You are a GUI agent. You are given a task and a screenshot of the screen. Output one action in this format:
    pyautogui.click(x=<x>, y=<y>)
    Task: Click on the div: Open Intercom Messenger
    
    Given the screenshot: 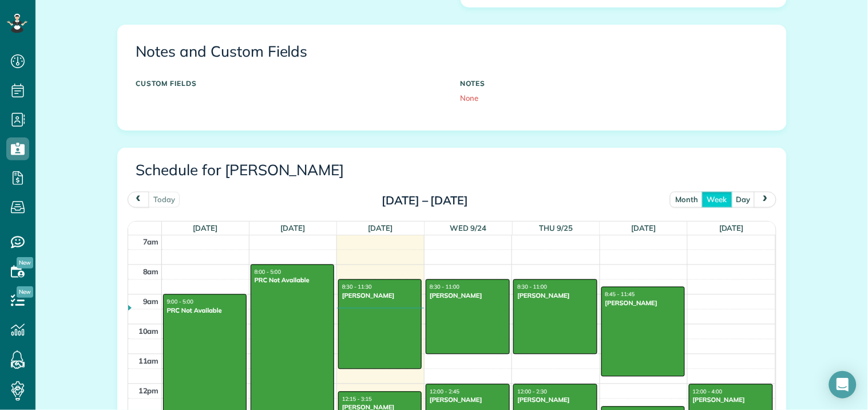 What is the action you would take?
    pyautogui.click(x=843, y=385)
    